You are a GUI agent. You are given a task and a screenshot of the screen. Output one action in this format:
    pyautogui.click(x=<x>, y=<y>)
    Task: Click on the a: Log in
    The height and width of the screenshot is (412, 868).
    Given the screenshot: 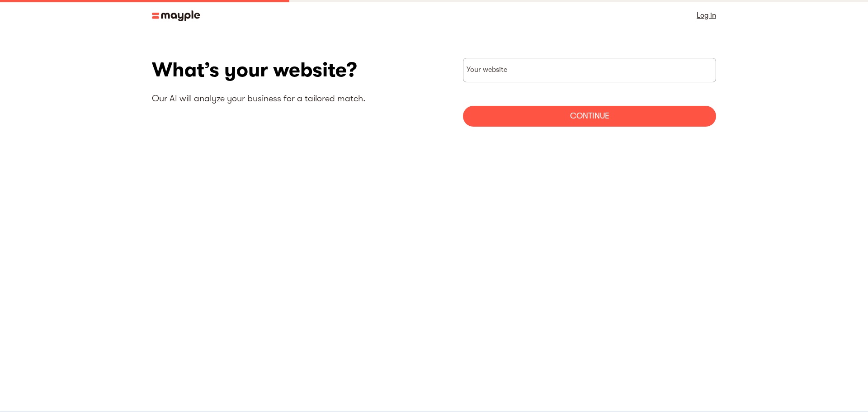 What is the action you would take?
    pyautogui.click(x=706, y=15)
    